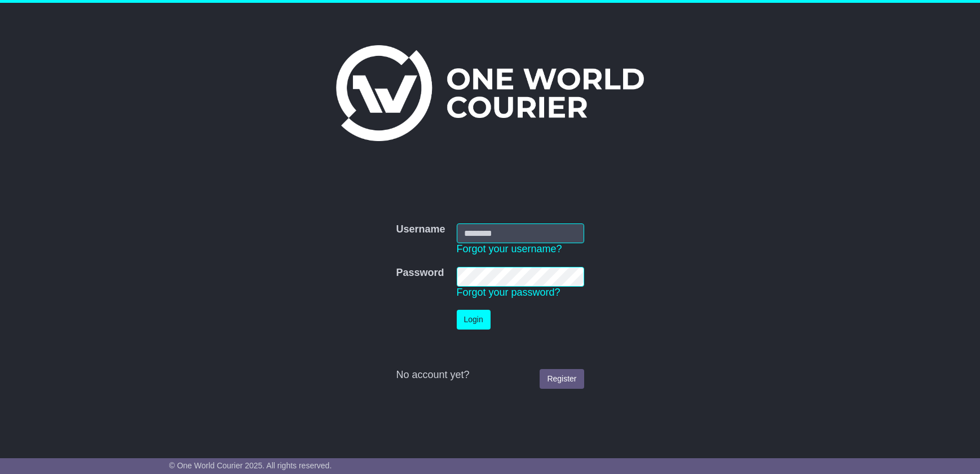  What do you see at coordinates (490, 375) in the screenshot?
I see `div: No account yet?` at bounding box center [490, 375].